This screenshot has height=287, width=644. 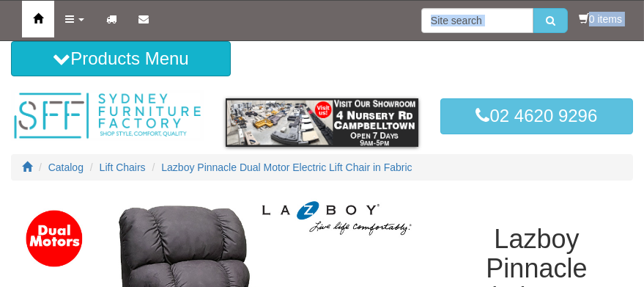 What do you see at coordinates (287, 167) in the screenshot?
I see `a: Lazboy Pinnacle Dual Motor Electric Lift Chair in Fabric` at bounding box center [287, 167].